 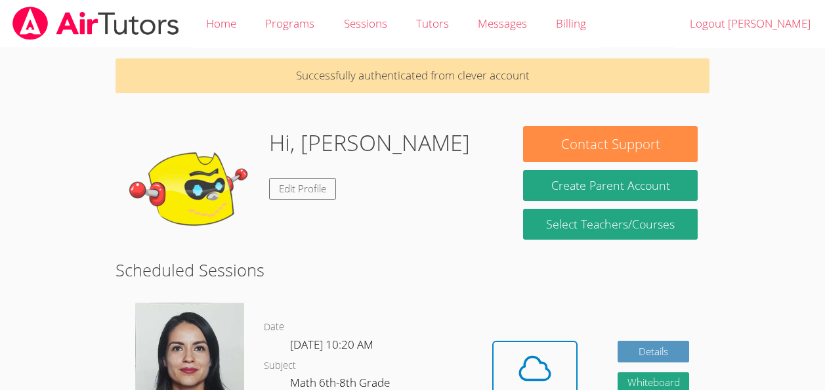 What do you see at coordinates (654, 351) in the screenshot?
I see `a: Details` at bounding box center [654, 351].